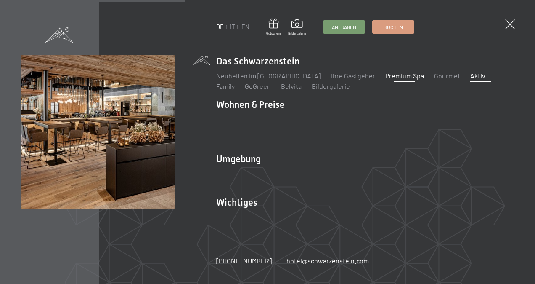  I want to click on a: Premium Spa, so click(405, 75).